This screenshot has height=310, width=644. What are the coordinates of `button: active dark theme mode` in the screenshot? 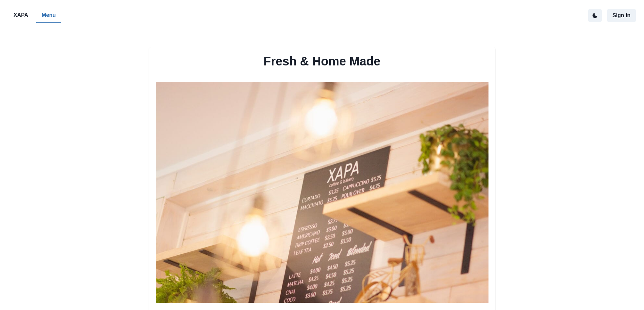 It's located at (595, 16).